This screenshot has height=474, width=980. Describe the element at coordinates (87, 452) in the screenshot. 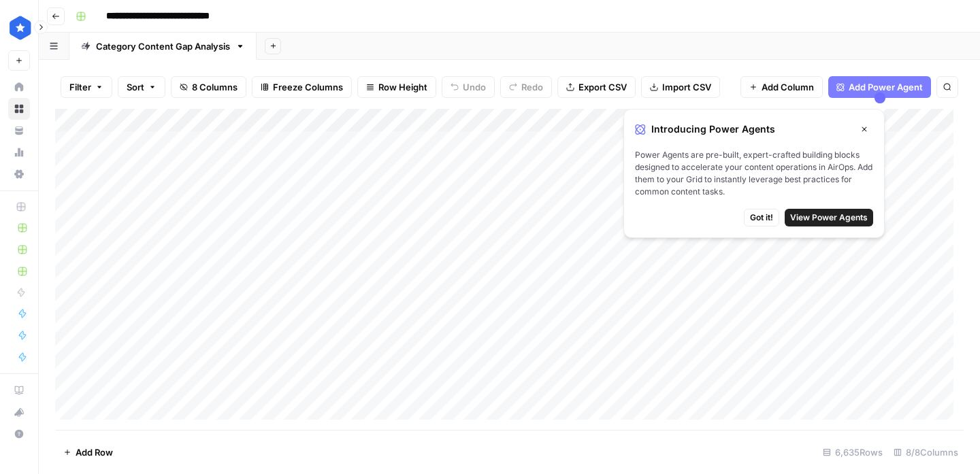

I see `button: Add Row` at that location.